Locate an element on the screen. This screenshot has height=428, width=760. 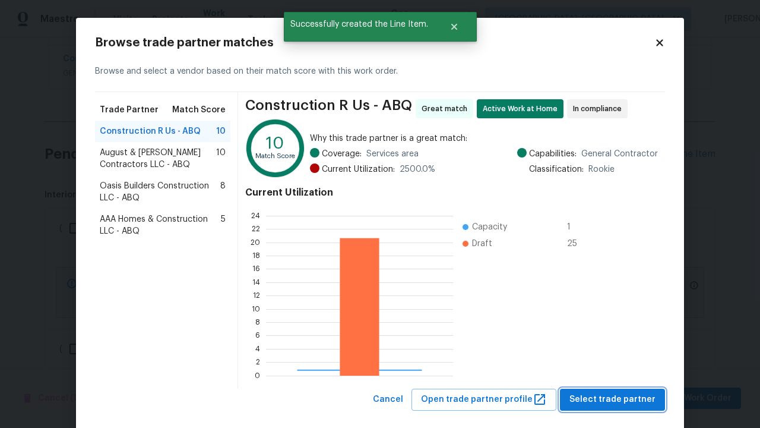
button: Select trade partner is located at coordinates (612, 399).